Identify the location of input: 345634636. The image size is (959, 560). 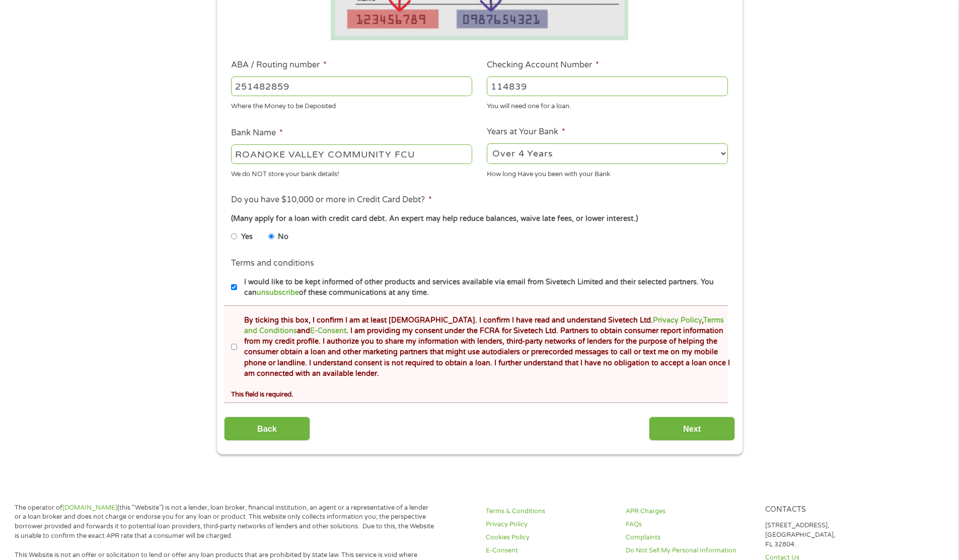
(607, 86).